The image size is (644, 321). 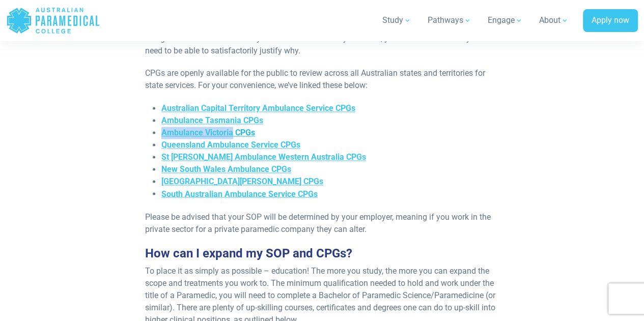 What do you see at coordinates (318, 222) in the screenshot?
I see `span: Please be advised that your SOP will be determined by your employer, meaning if you work in the p...` at bounding box center [318, 222].